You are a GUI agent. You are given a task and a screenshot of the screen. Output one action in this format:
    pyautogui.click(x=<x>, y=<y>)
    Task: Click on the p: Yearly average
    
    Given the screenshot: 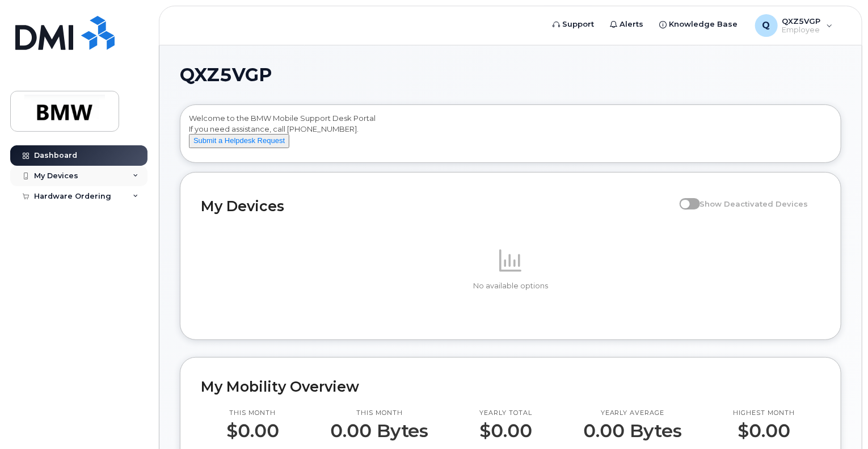 What is the action you would take?
    pyautogui.click(x=633, y=413)
    